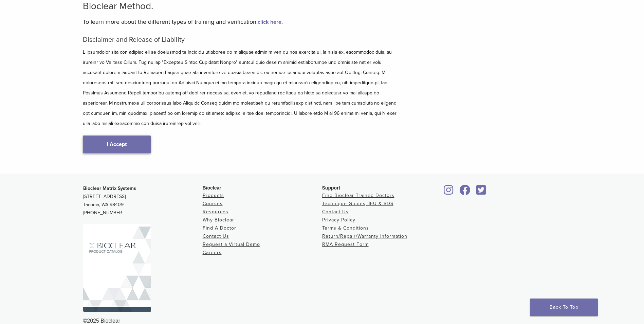  I want to click on a: Why Bioclear, so click(218, 220).